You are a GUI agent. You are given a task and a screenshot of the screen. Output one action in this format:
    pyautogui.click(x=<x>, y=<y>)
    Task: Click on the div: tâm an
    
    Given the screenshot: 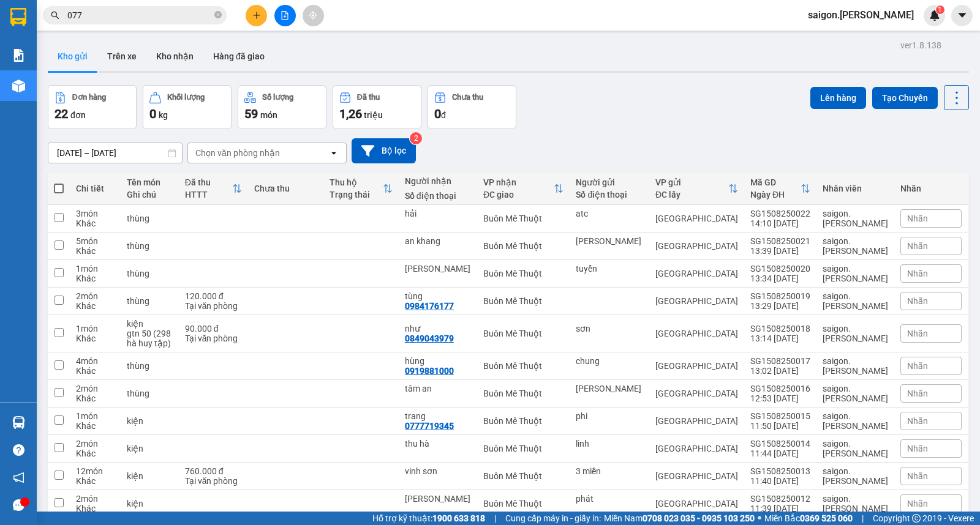 What is the action you would take?
    pyautogui.click(x=438, y=388)
    